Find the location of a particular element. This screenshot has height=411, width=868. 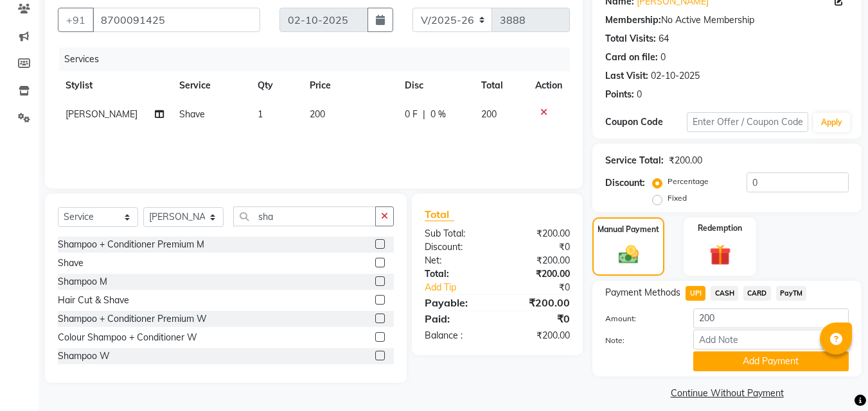

div: Total Visits: is located at coordinates (630, 38).